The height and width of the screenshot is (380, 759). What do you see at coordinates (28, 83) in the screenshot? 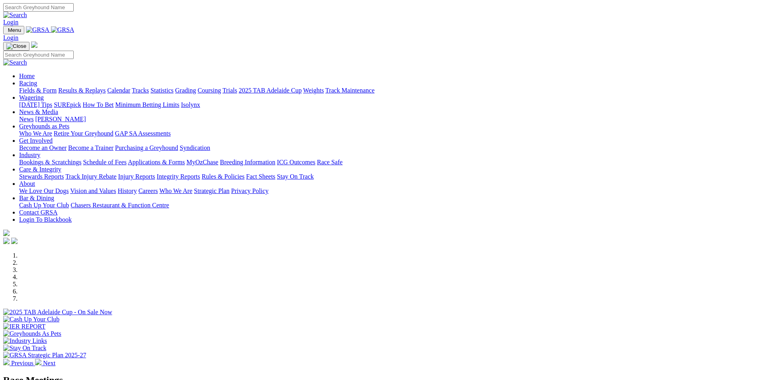
I see `a: Racing` at bounding box center [28, 83].